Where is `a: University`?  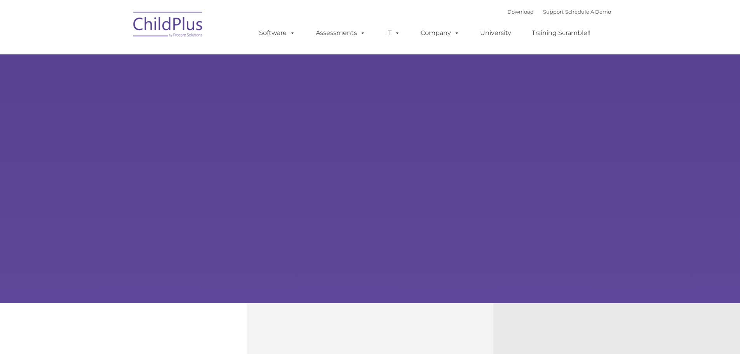 a: University is located at coordinates (496, 33).